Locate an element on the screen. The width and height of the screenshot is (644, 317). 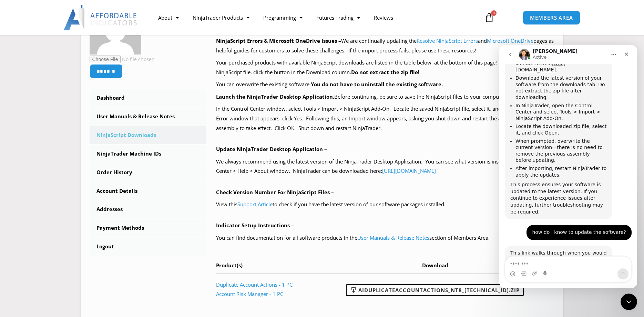
b: Indicator Setup Instructions – is located at coordinates (255, 225).